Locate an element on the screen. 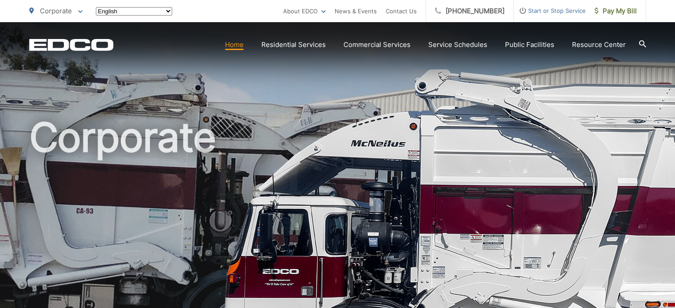 This screenshot has width=675, height=308. a: News & Events is located at coordinates (355, 11).